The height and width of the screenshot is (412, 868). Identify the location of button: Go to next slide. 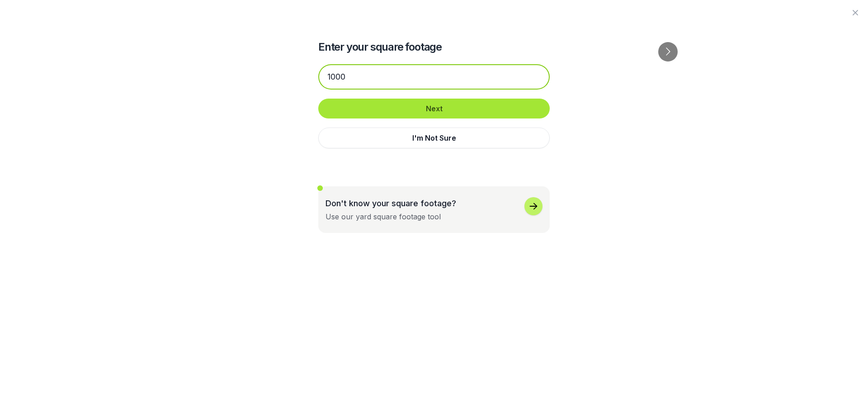
(667, 51).